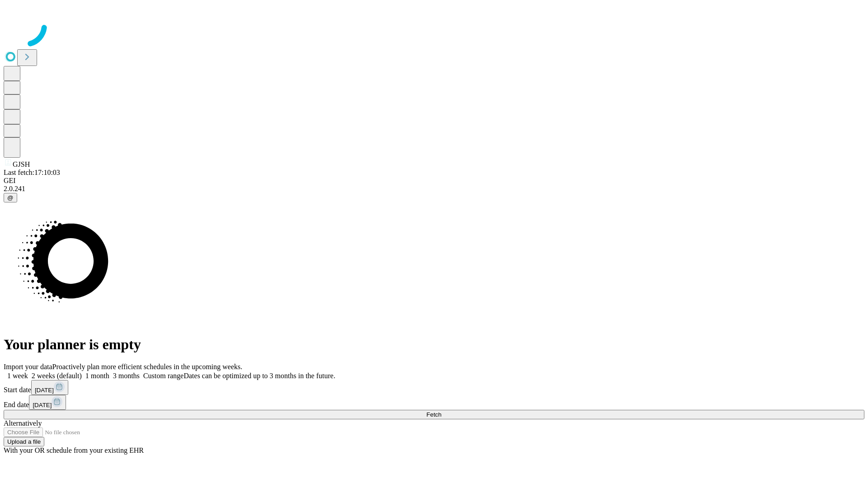 The width and height of the screenshot is (868, 488). Describe the element at coordinates (434, 387) in the screenshot. I see `div: Start date` at that location.